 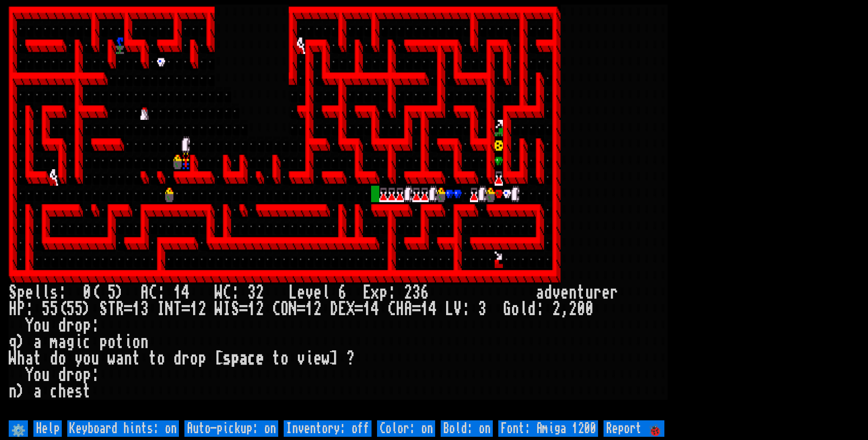 What do you see at coordinates (13, 342) in the screenshot?
I see `div: q` at bounding box center [13, 342].